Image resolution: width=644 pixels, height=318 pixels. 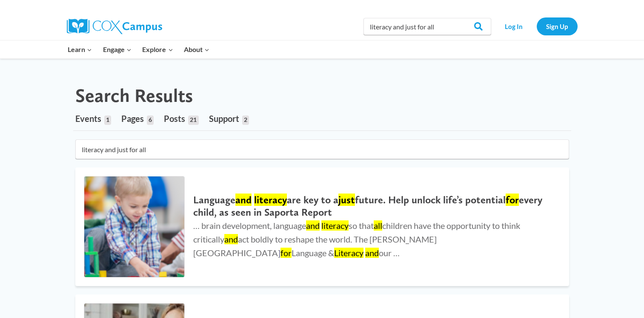 I want to click on span: Posts, so click(x=175, y=118).